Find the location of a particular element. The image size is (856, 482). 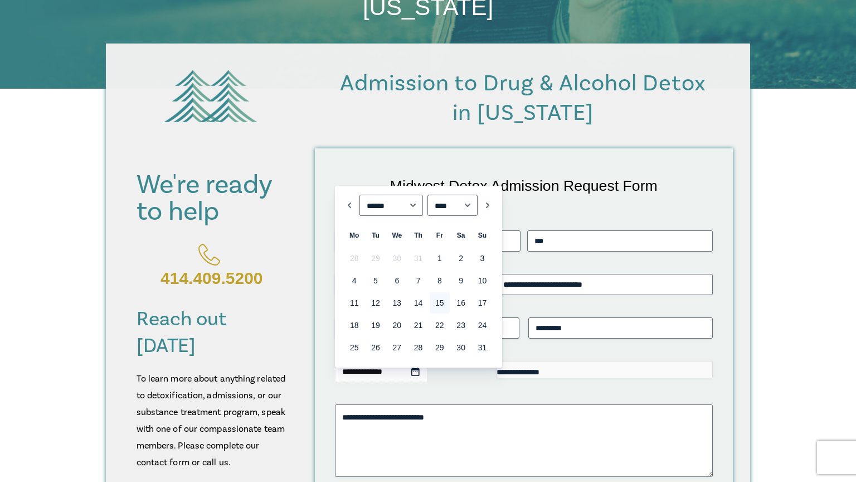

a: 6 is located at coordinates (397, 280).